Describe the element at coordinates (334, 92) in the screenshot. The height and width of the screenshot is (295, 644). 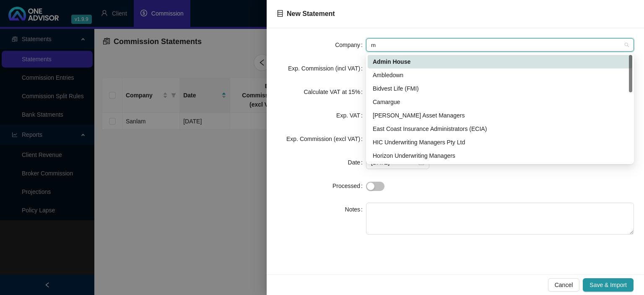
I see `label: Calculate VAT at 15%` at that location.